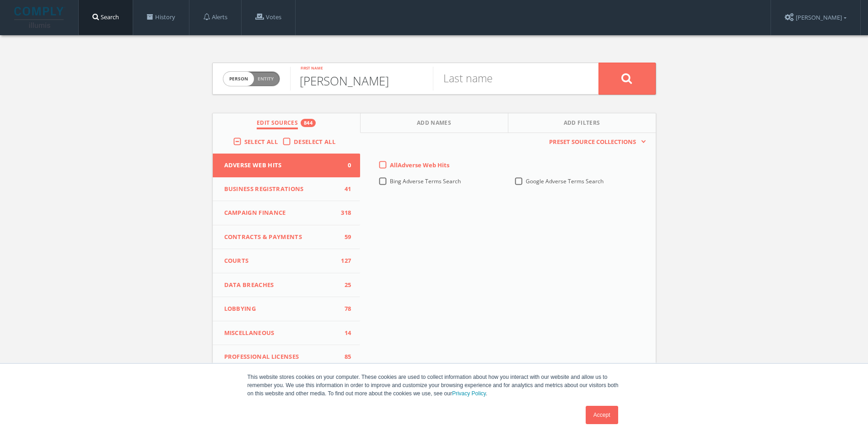 This screenshot has width=868, height=436. I want to click on button: Lobbying78, so click(287, 309).